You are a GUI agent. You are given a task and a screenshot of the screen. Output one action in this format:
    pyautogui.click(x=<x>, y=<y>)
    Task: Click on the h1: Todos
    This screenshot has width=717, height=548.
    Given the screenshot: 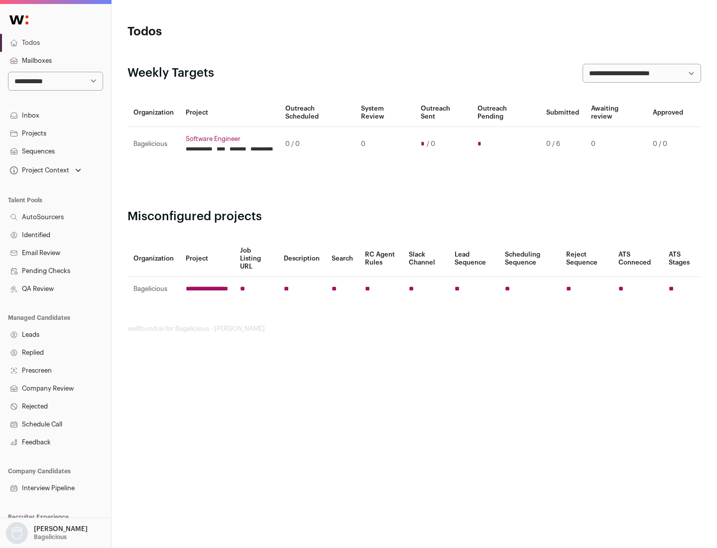 What is the action you would take?
    pyautogui.click(x=223, y=32)
    